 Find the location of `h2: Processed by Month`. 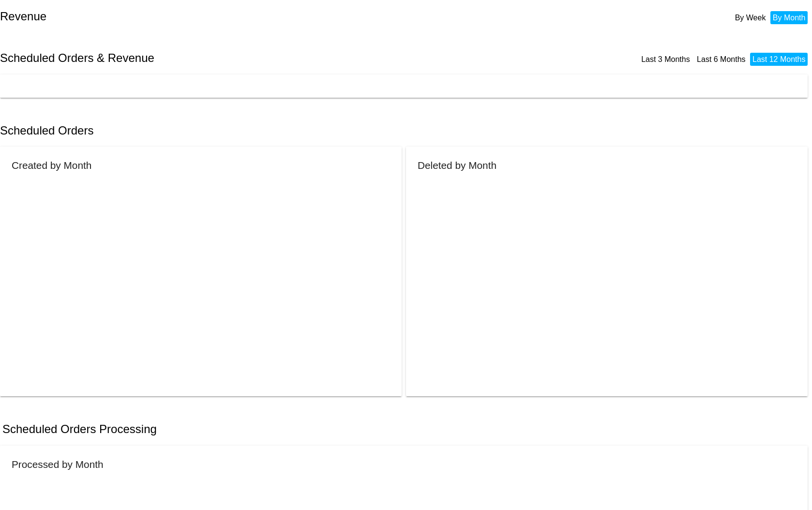

h2: Processed by Month is located at coordinates (58, 464).